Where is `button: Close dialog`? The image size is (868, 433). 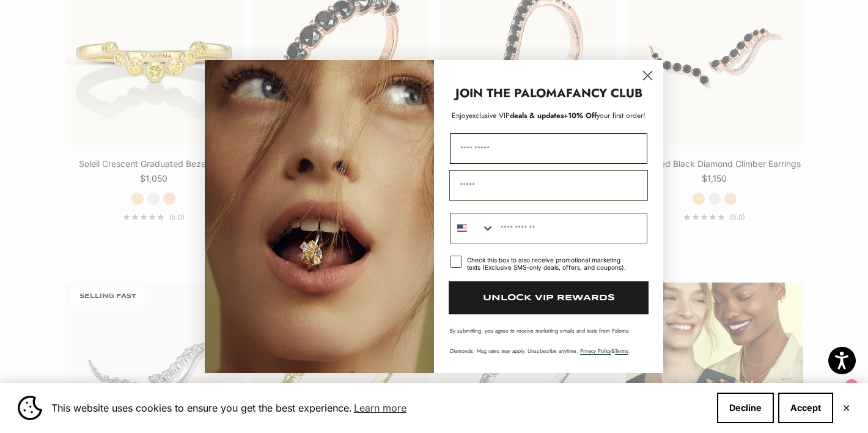
button: Close dialog is located at coordinates (647, 76).